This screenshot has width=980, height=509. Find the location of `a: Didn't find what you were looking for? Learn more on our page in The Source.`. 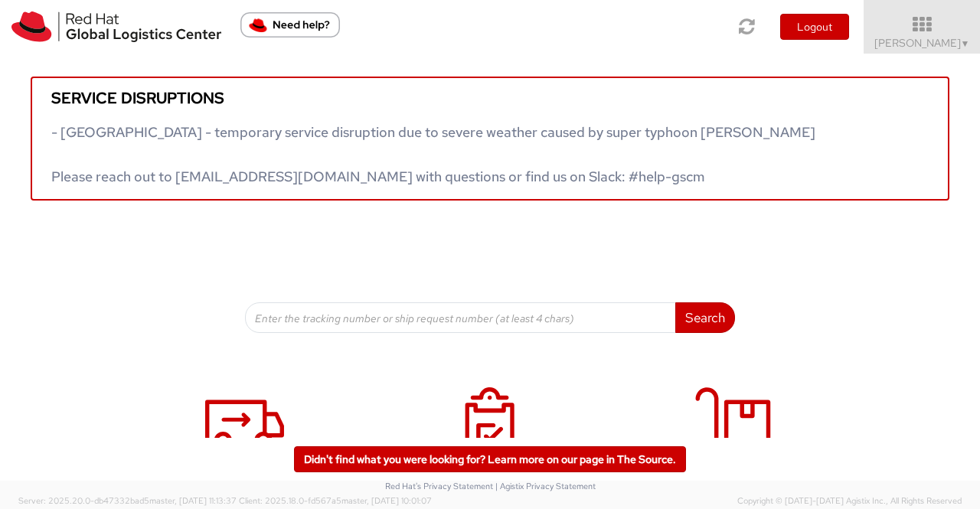

a: Didn't find what you were looking for? Learn more on our page in The Source. is located at coordinates (490, 459).